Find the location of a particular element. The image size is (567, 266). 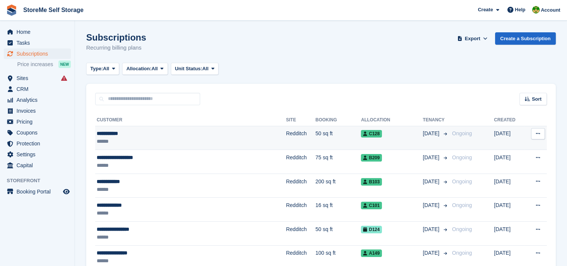

td: 16 sq ft is located at coordinates (339, 209).